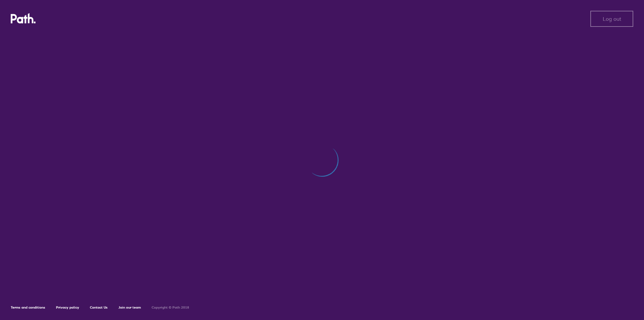  What do you see at coordinates (129, 307) in the screenshot?
I see `a: Join our team` at bounding box center [129, 307].